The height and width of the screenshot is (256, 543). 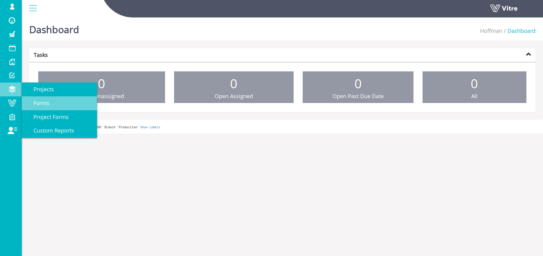 I want to click on span: Open Past Due Date, so click(x=358, y=96).